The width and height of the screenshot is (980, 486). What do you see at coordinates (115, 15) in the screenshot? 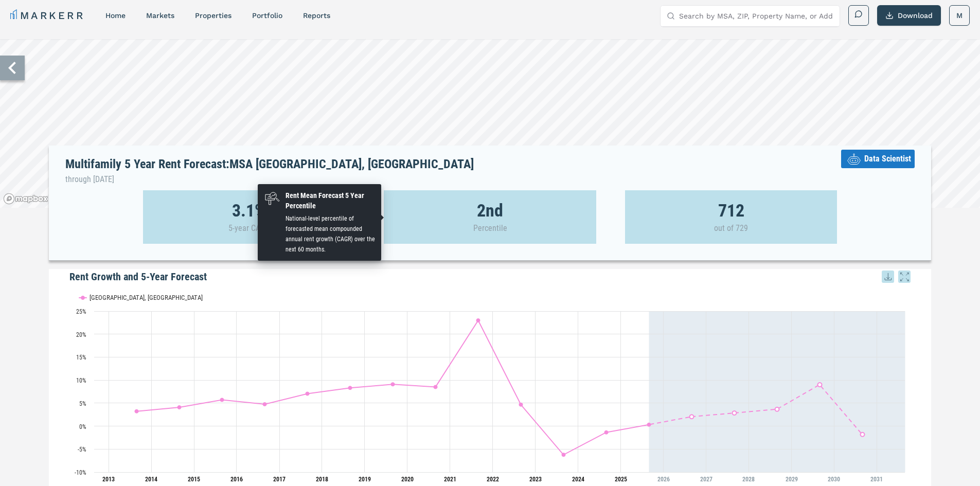
I see `a: home` at bounding box center [115, 15].